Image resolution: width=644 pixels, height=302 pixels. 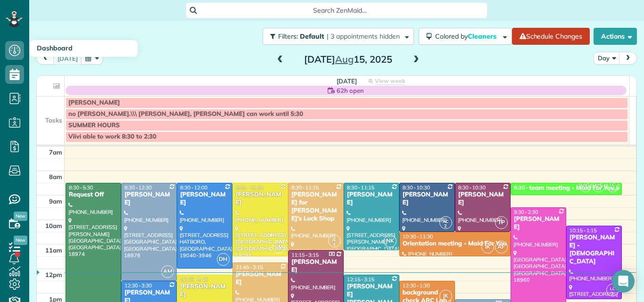 I want to click on span: View week, so click(x=390, y=81).